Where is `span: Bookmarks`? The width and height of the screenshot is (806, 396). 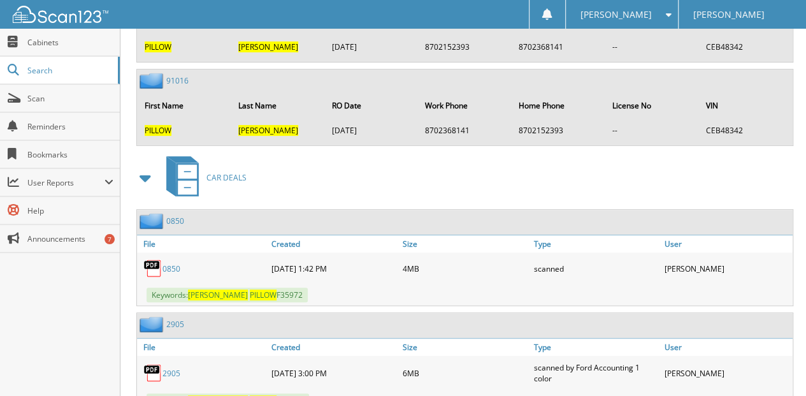 span: Bookmarks is located at coordinates (70, 154).